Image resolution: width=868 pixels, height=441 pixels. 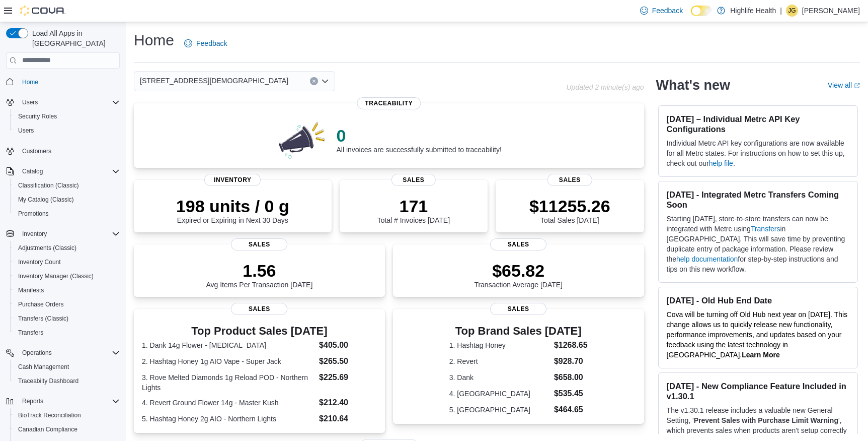 What do you see at coordinates (500, 361) in the screenshot?
I see `dt: 2. Revert` at bounding box center [500, 361].